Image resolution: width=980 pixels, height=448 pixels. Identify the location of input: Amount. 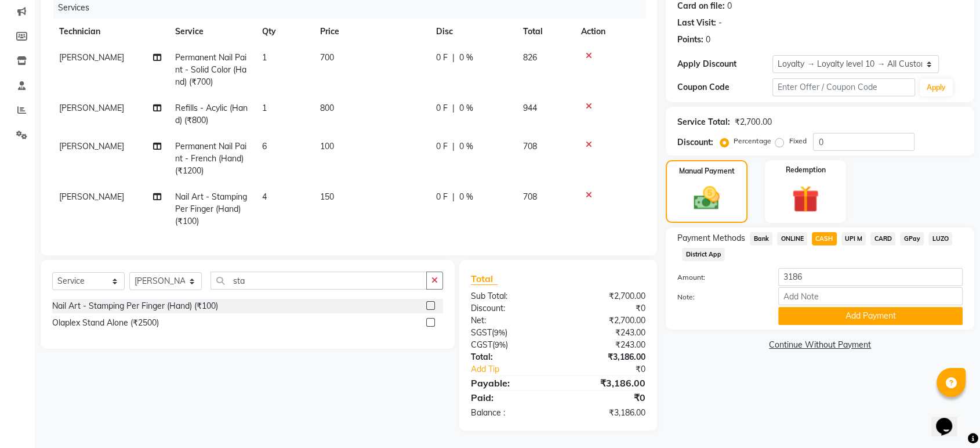
(870, 276).